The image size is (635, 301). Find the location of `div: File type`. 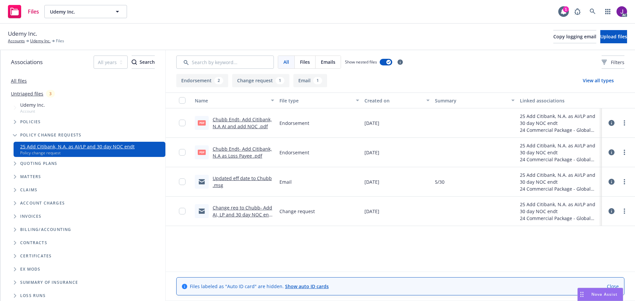

div: File type is located at coordinates (315, 101).